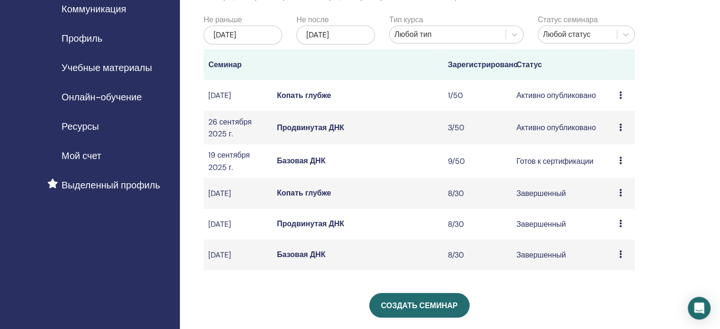  What do you see at coordinates (94, 9) in the screenshot?
I see `font: Коммуникация` at bounding box center [94, 9].